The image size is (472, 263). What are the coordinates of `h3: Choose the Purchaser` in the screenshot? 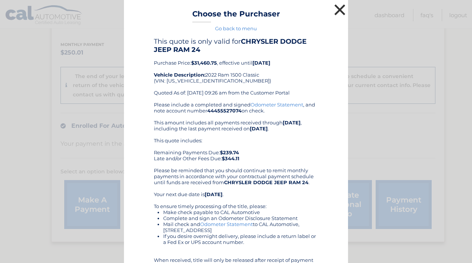 It's located at (236, 16).